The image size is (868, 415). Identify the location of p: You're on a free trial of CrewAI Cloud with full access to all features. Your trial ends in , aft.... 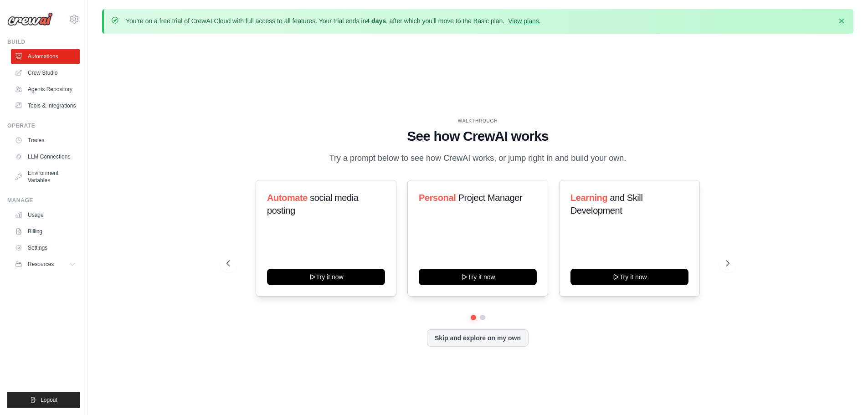
(333, 21).